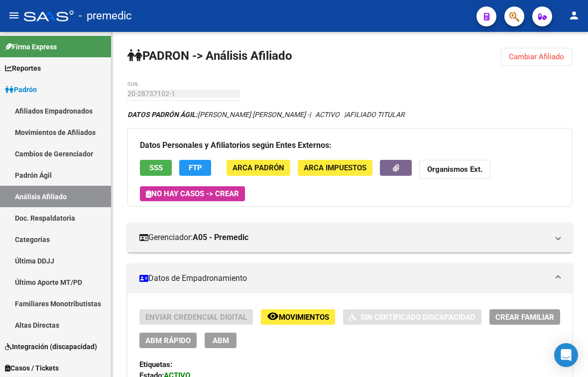 This screenshot has width=588, height=377. What do you see at coordinates (335, 167) in the screenshot?
I see `button: ARCA Impuestos` at bounding box center [335, 167].